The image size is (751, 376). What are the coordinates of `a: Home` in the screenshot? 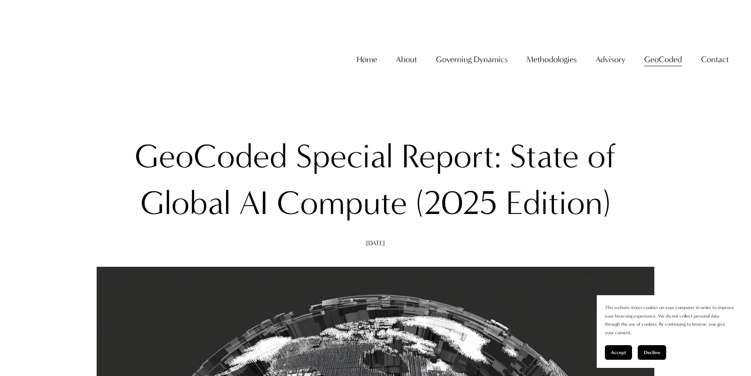 It's located at (367, 59).